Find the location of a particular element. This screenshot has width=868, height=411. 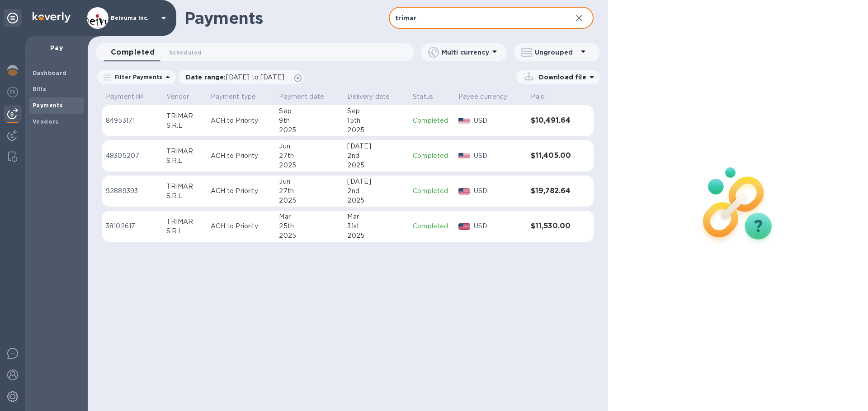

span: Status is located at coordinates (429, 97).